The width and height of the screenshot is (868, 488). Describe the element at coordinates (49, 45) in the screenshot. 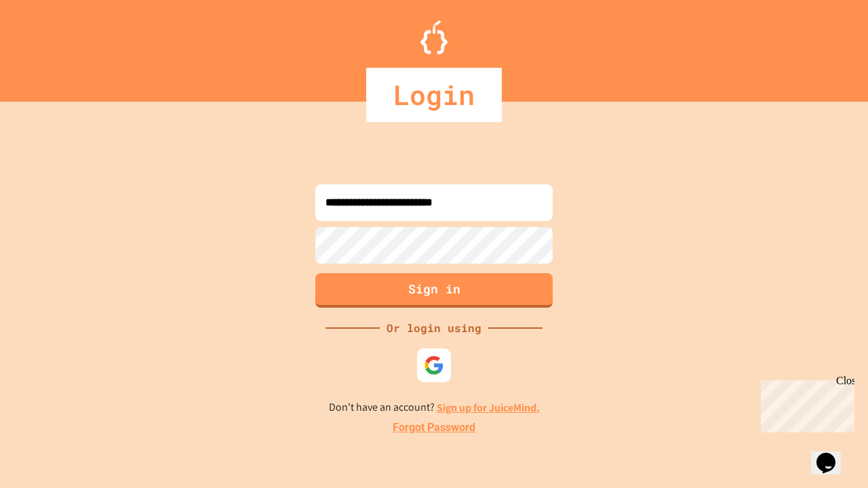

I see `div: Chat with us now!Close` at that location.